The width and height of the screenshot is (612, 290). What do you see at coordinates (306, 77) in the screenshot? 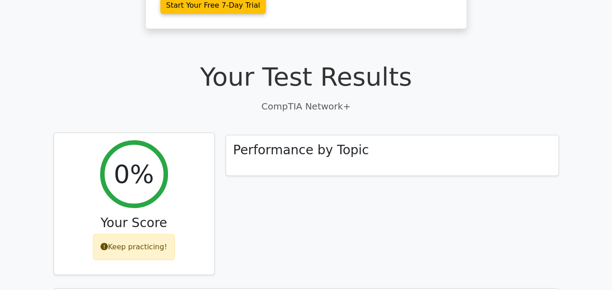
I see `h1: Your Test Results` at bounding box center [306, 77].